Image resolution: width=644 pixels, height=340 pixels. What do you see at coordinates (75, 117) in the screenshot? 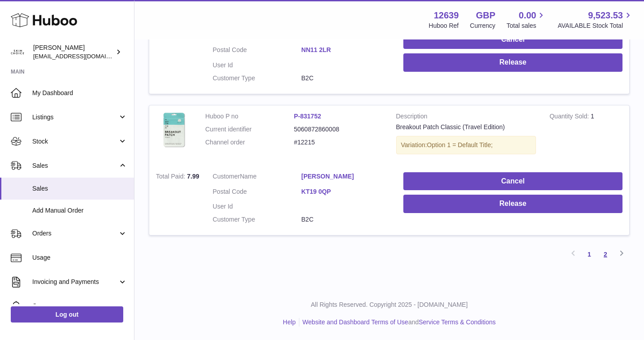
I see `span: Listings` at bounding box center [75, 117].